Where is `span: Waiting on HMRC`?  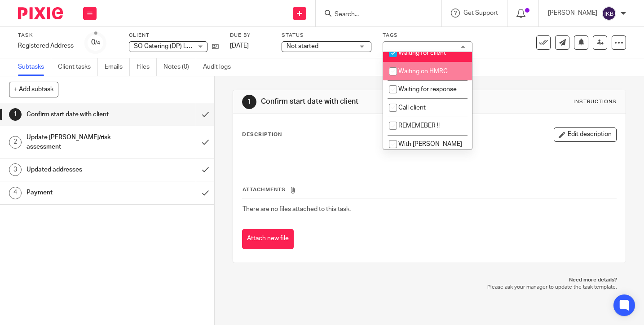 span: Waiting on HMRC is located at coordinates (423, 72).